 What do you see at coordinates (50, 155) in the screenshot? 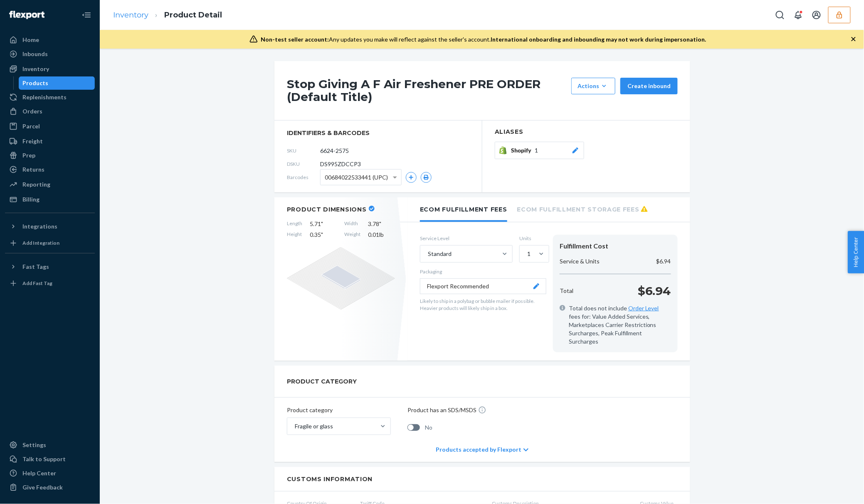
I see `a: Prep` at bounding box center [50, 155].